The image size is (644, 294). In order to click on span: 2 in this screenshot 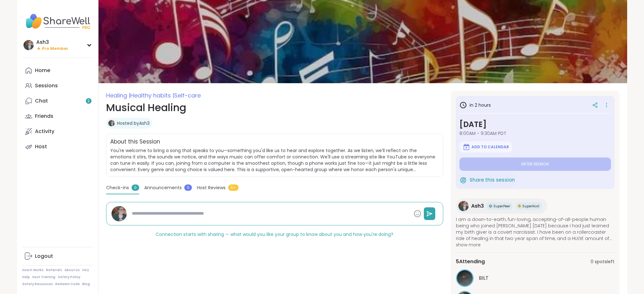, I will do `click(88, 101)`.